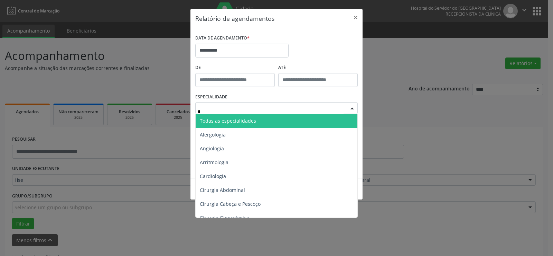  Describe the element at coordinates (235, 67) in the screenshot. I see `label: De` at that location.